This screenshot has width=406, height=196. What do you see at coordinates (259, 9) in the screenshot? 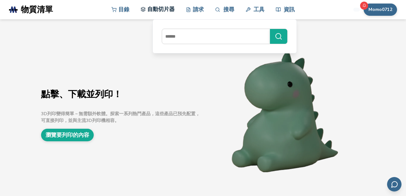
I see `font: 工具` at bounding box center [259, 9].